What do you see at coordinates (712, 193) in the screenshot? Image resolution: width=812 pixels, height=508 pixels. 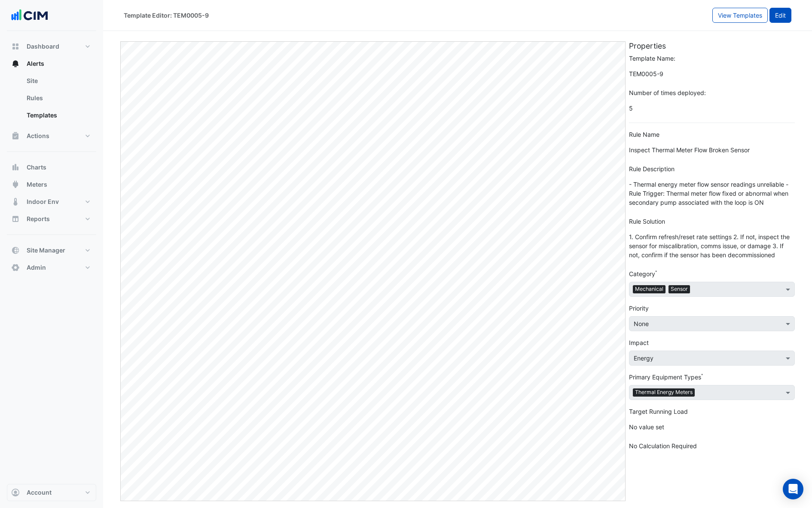 I see `span: - Thermal energy meter flow sensor readings unreliable - Rule Trigger: Thermal meter flow fixed o...` at bounding box center [712, 193].